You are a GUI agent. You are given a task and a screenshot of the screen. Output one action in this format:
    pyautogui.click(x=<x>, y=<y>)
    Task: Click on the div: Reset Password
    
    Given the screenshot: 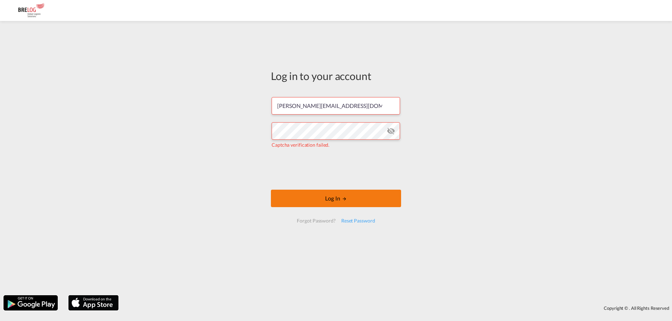 What is the action you would take?
    pyautogui.click(x=358, y=221)
    